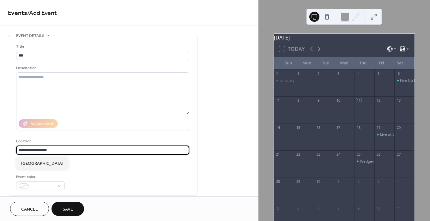 This screenshot has height=221, width=430. Describe the element at coordinates (358, 154) in the screenshot. I see `div: 25` at that location.